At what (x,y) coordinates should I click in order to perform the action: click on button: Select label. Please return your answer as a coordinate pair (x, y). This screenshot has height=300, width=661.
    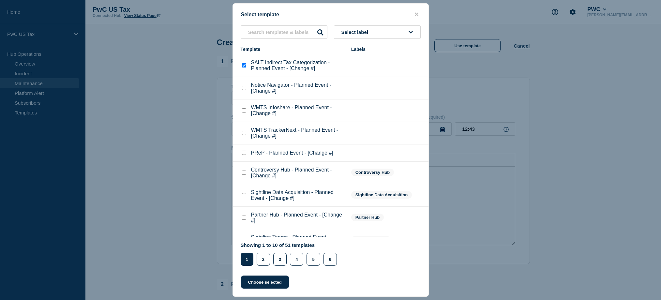
    Looking at the image, I should click on (377, 32).